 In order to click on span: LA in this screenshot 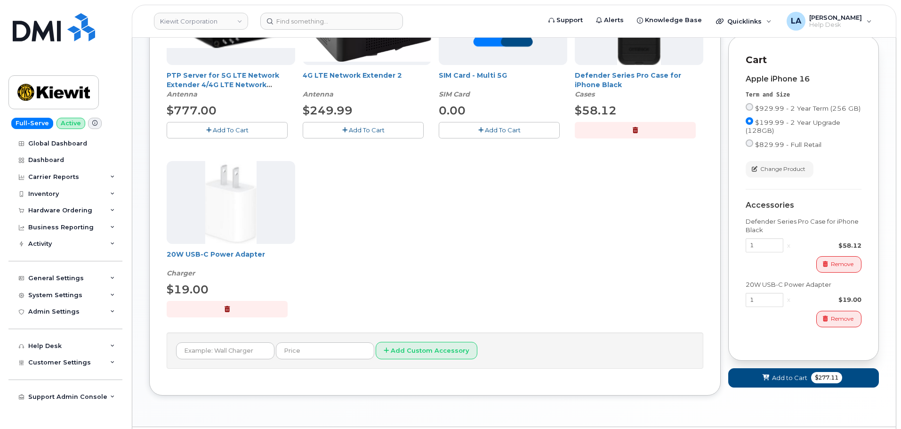, I will do `click(796, 21)`.